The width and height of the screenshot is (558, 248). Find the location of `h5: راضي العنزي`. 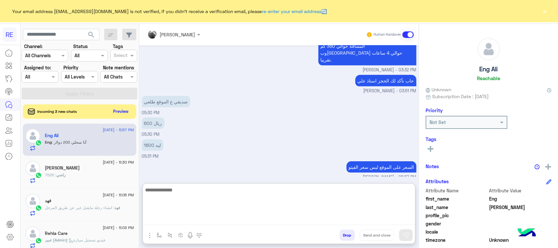

h5: راضي العنزي is located at coordinates (62, 168).